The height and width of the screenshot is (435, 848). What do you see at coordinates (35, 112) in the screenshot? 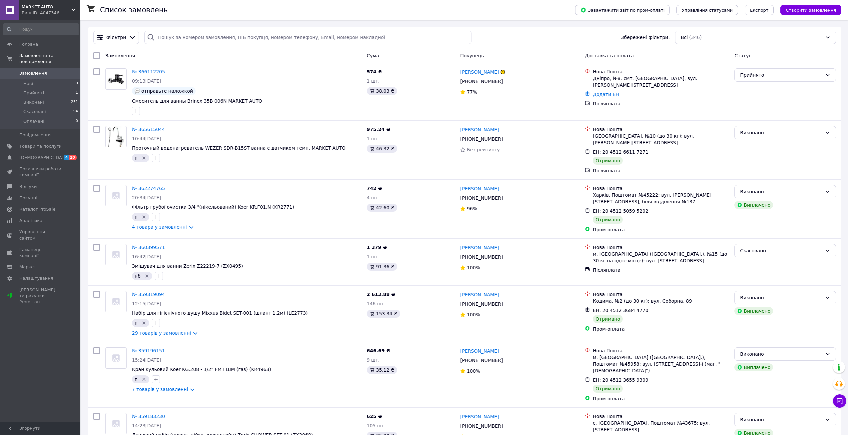
I see `span: Скасовані` at bounding box center [35, 112].